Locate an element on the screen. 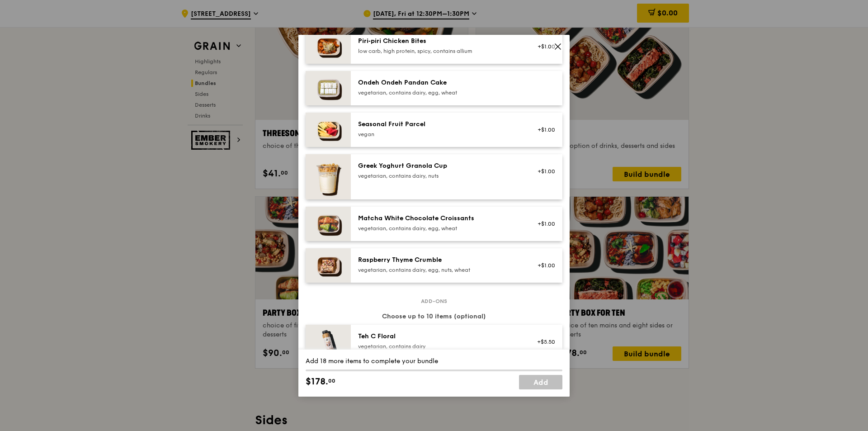 This screenshot has height=431, width=868. img: daily_normal_HORZ-teh-c-floral.jpg is located at coordinates (328, 342).